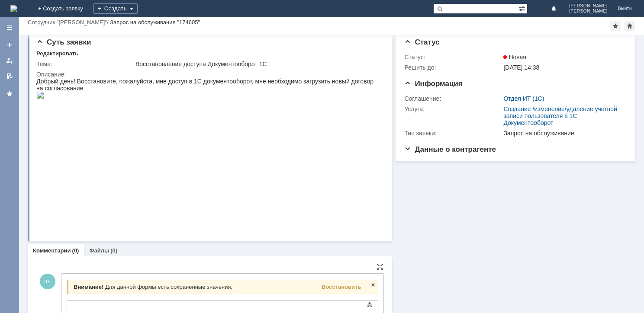  Describe the element at coordinates (14, 9) in the screenshot. I see `a: Перейти на домашнюю страницу` at that location.